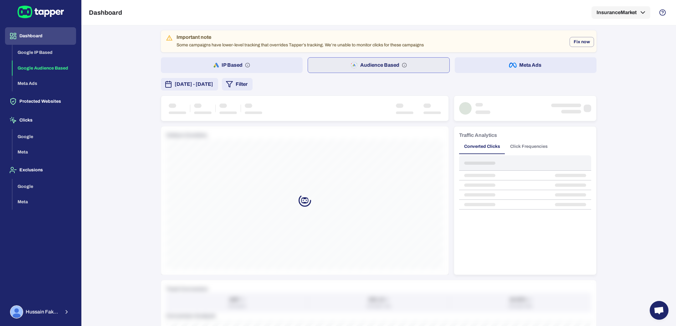  I want to click on a: Clicks, so click(40, 120).